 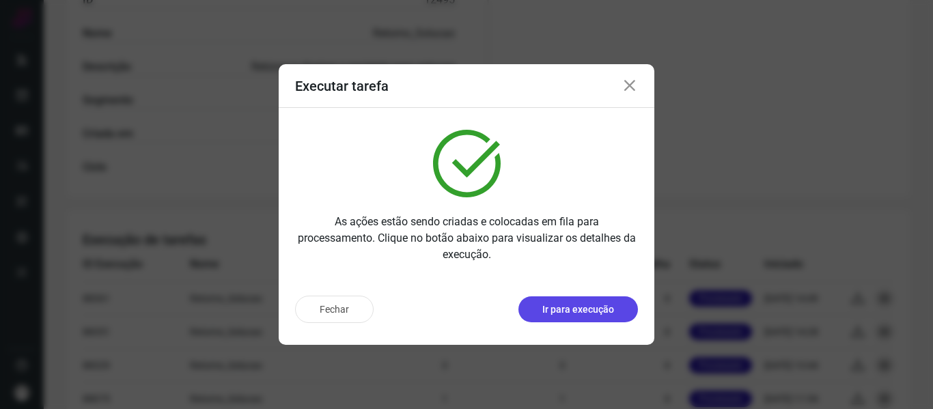 I want to click on h3: Executar tarefa, so click(x=341, y=86).